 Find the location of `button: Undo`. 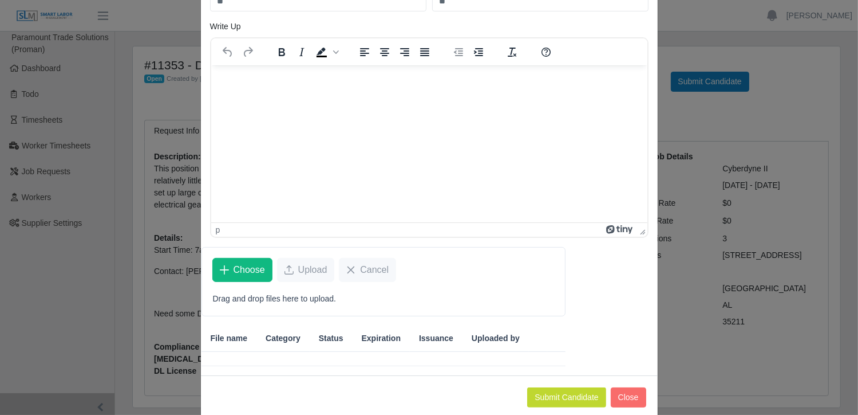

button: Undo is located at coordinates (228, 52).